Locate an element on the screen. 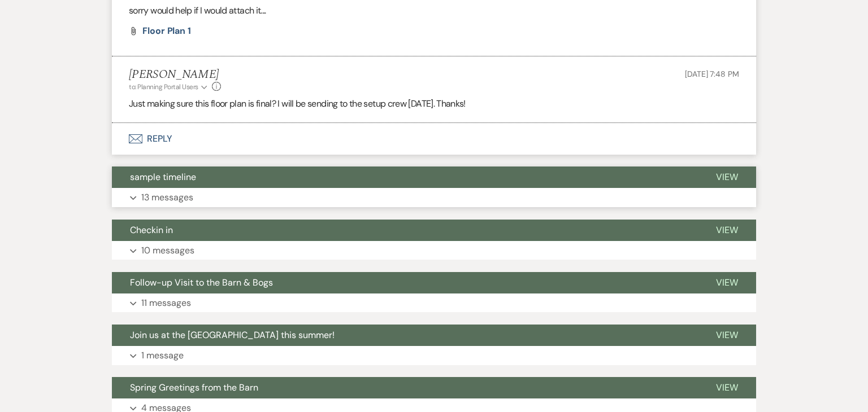 This screenshot has height=412, width=868. button: Follow-up Visit to the Barn & Bogs is located at coordinates (405, 283).